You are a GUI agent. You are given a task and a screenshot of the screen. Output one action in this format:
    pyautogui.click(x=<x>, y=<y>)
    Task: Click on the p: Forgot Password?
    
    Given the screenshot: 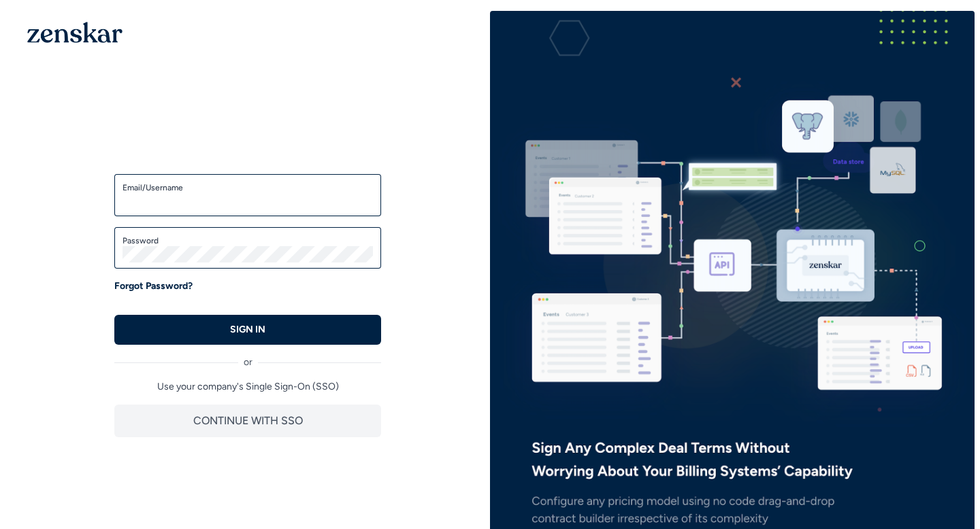 What is the action you would take?
    pyautogui.click(x=153, y=287)
    